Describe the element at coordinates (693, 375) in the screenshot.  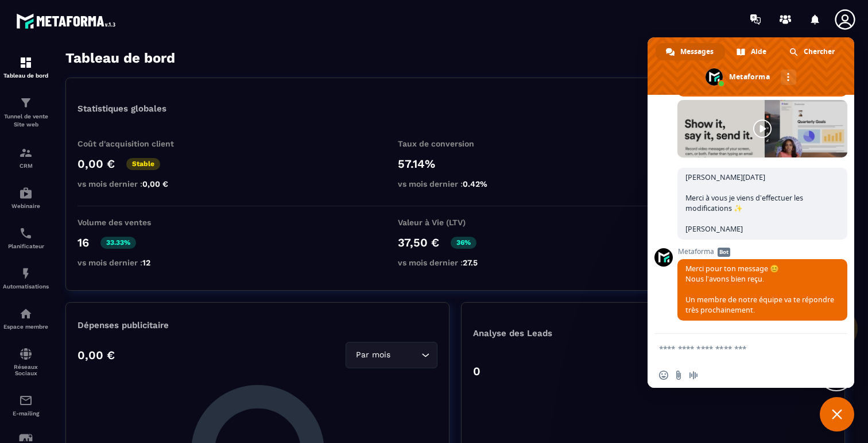
I see `span: Message audio` at that location.